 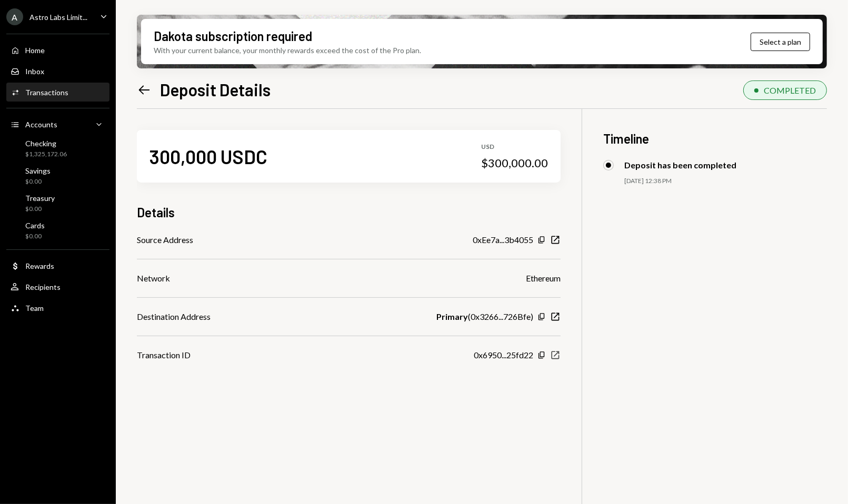 I want to click on div: 0x6950...25fd22, so click(x=503, y=355).